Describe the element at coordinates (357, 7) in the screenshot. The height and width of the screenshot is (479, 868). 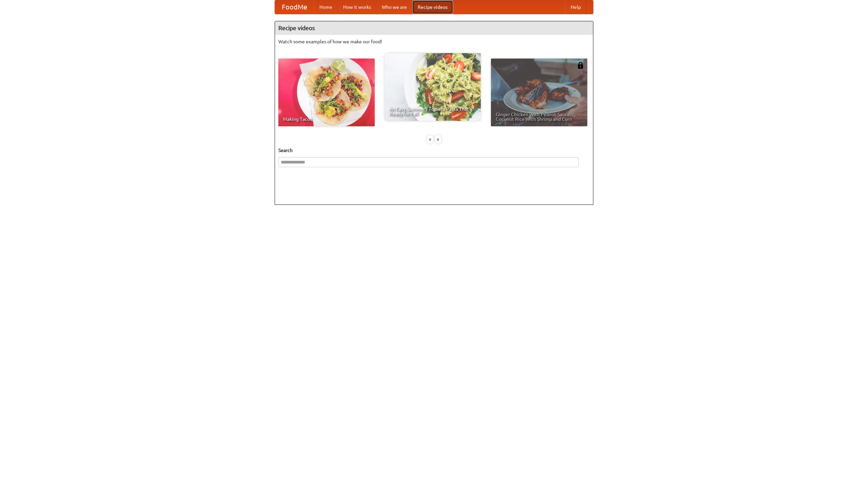
I see `a: How it works` at that location.